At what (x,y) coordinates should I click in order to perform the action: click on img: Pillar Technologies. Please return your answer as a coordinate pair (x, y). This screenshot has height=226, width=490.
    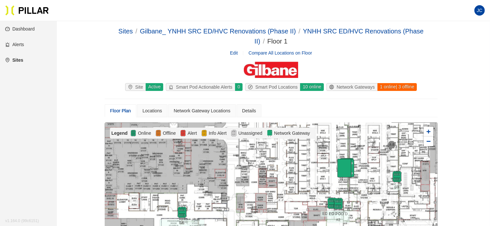
    Looking at the image, I should click on (27, 10).